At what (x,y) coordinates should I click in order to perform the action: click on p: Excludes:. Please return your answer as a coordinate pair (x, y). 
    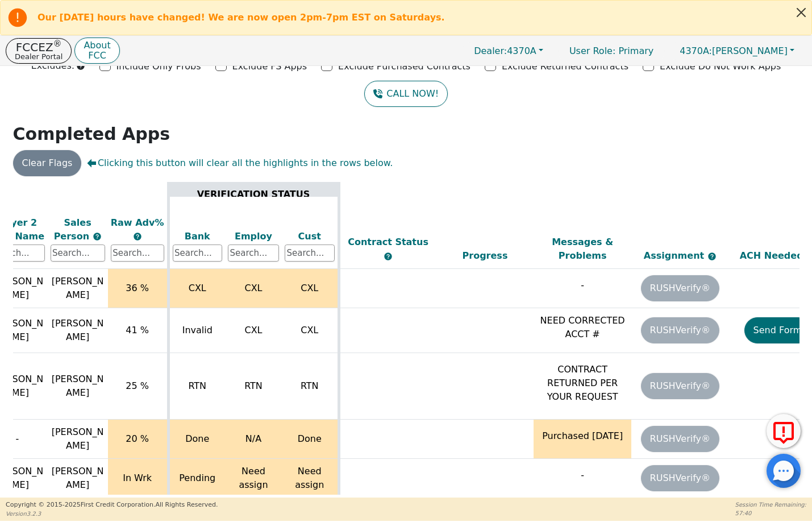
    Looking at the image, I should click on (53, 66).